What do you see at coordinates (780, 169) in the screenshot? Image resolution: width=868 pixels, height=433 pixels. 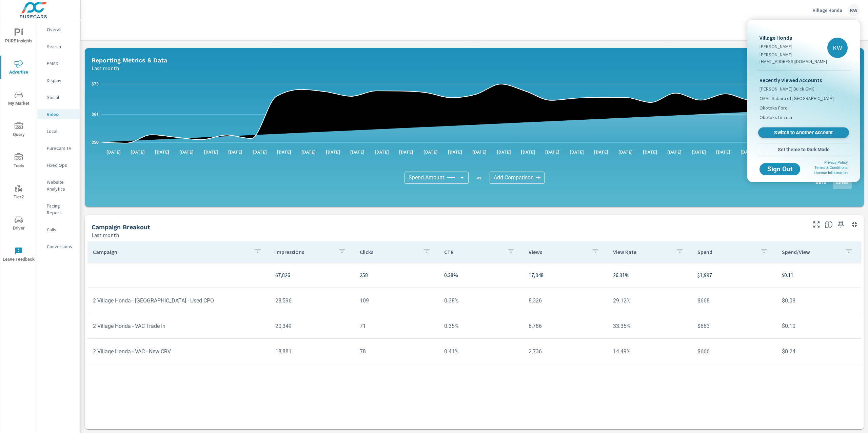 I see `span: Sign Out` at bounding box center [780, 169].